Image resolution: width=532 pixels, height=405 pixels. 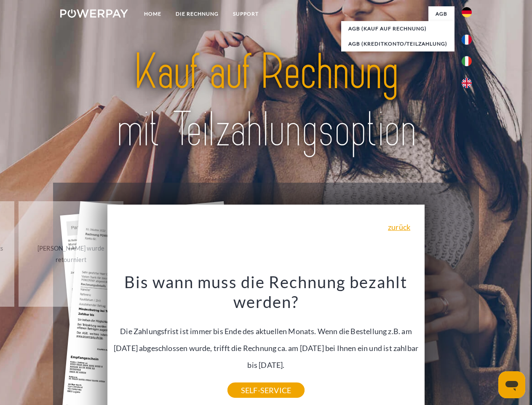 What do you see at coordinates (467, 83) in the screenshot?
I see `img: en` at bounding box center [467, 83].